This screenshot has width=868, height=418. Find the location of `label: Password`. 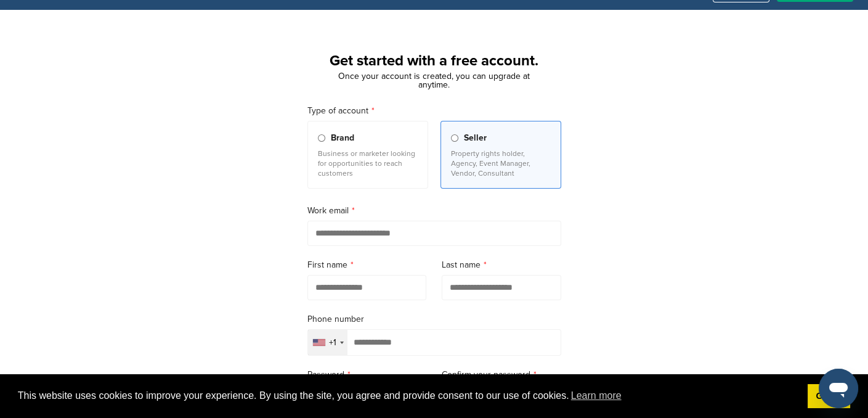

label: Password is located at coordinates (368, 375).